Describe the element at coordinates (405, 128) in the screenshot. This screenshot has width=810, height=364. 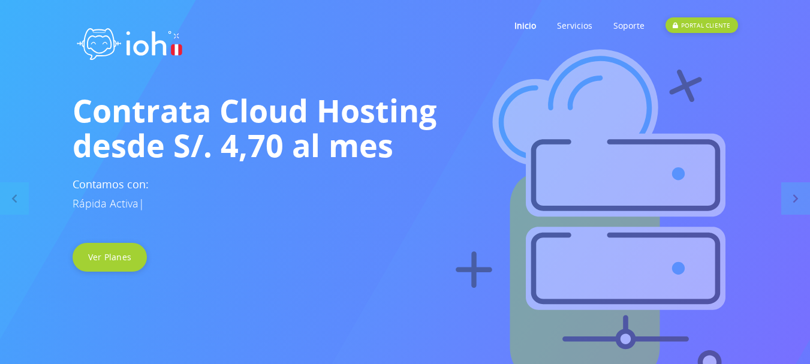
I see `h1: Contrata Cloud Hosting desde S/. 4,70 al mes` at that location.